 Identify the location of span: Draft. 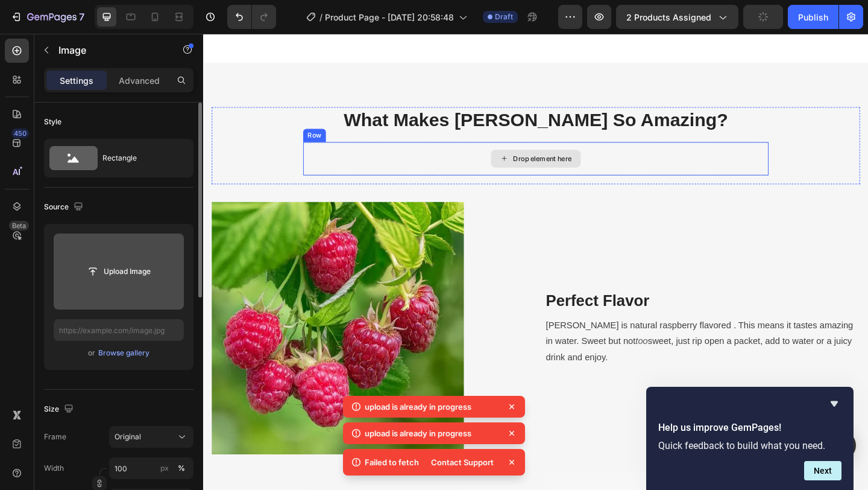
(504, 17).